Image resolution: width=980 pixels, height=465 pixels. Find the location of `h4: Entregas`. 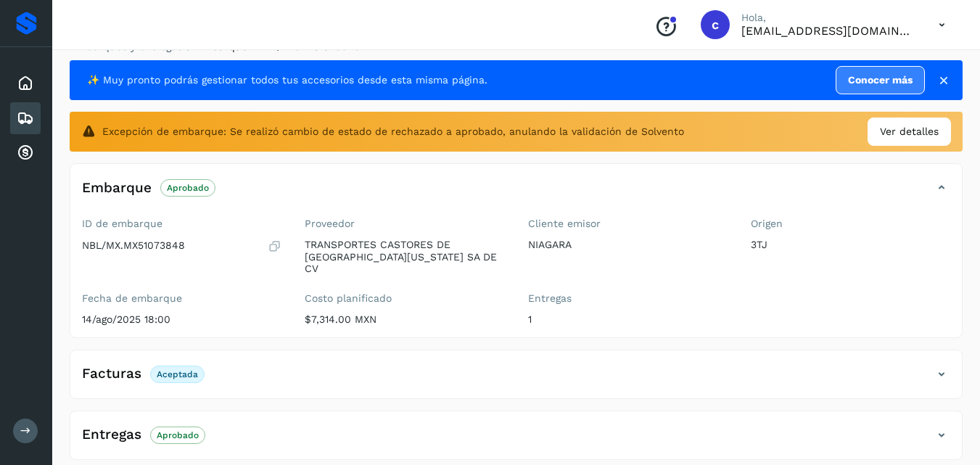

h4: Entregas is located at coordinates (112, 435).